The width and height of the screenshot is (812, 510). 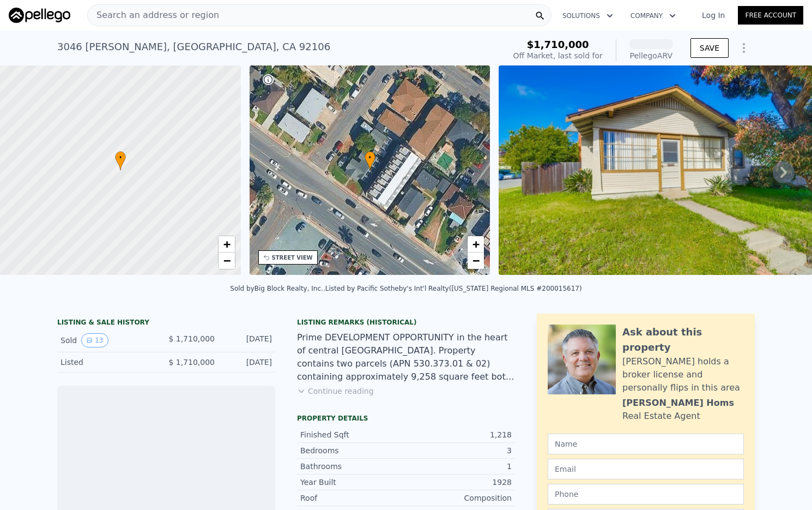 What do you see at coordinates (277, 289) in the screenshot?
I see `div: Sold by Big Block Realty, Inc. .` at bounding box center [277, 289].